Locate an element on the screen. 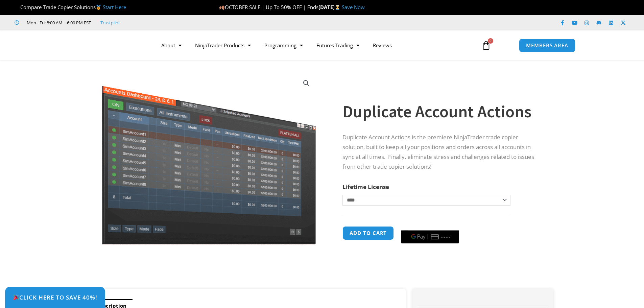 The width and height of the screenshot is (644, 308). h1: Duplicate Account Actions is located at coordinates (441, 112).